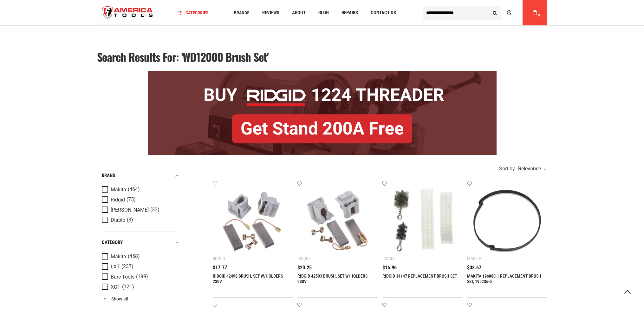 This screenshot has height=309, width=644. I want to click on a: Ridgid (75), so click(140, 200).